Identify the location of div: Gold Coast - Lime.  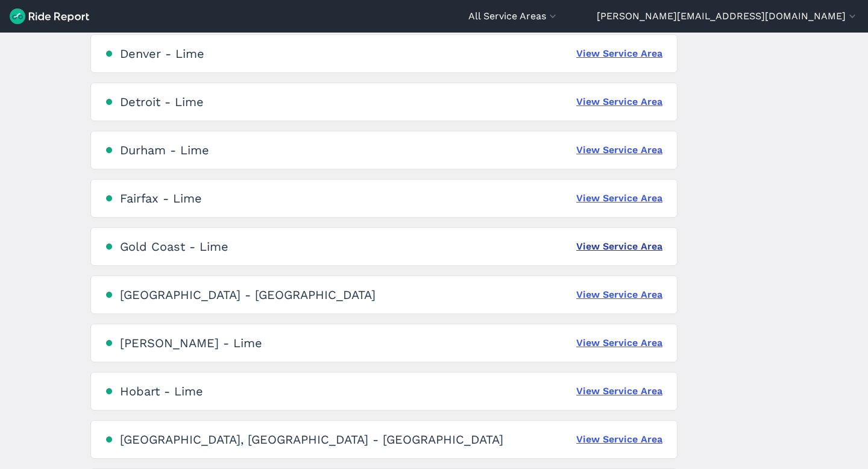
(175, 247).